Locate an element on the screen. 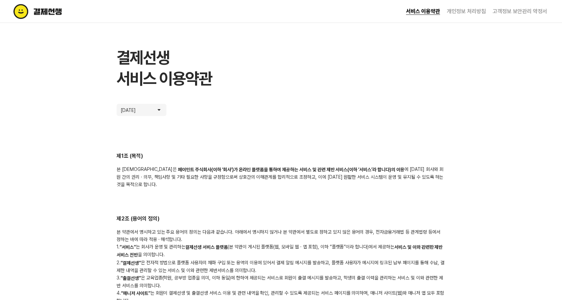  h2: 제2조 (용어의 정의) is located at coordinates (281, 219).